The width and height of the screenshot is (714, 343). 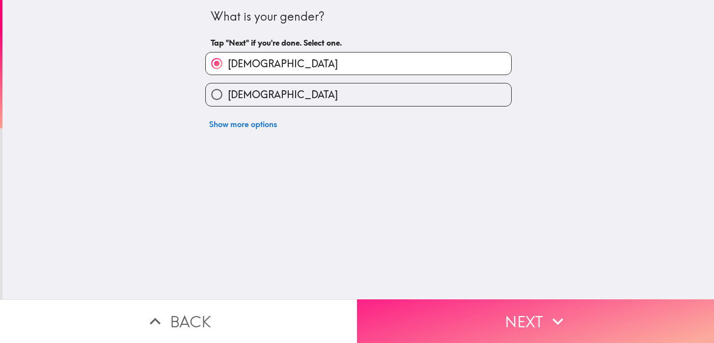 What do you see at coordinates (535, 321) in the screenshot?
I see `button: Next` at bounding box center [535, 321].